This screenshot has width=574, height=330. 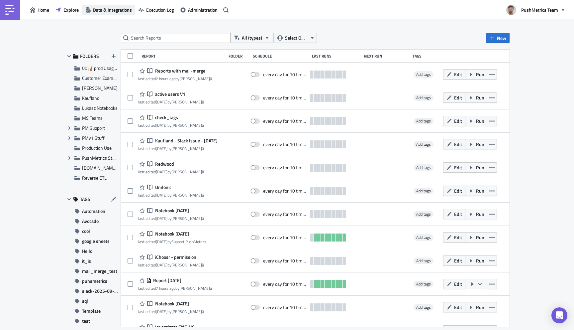 What do you see at coordinates (92, 251) in the screenshot?
I see `button: Hello` at bounding box center [92, 251].